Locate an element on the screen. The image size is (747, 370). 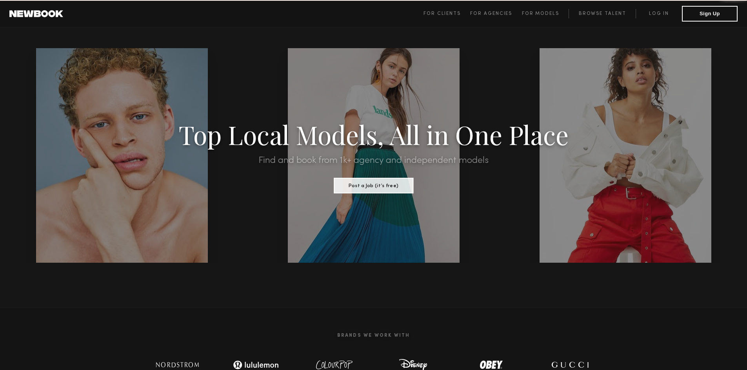
a: Post a Job (it’s free) is located at coordinates (373, 185).